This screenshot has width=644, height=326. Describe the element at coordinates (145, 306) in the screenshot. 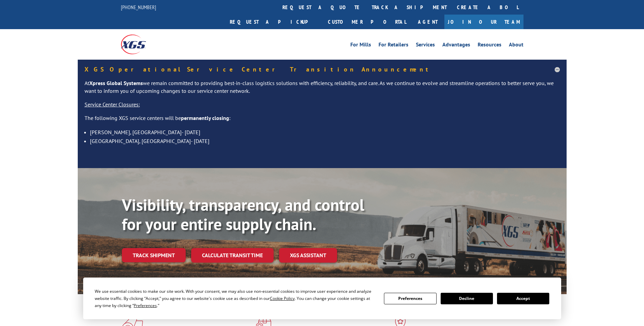

I see `span: Preferences` at that location.